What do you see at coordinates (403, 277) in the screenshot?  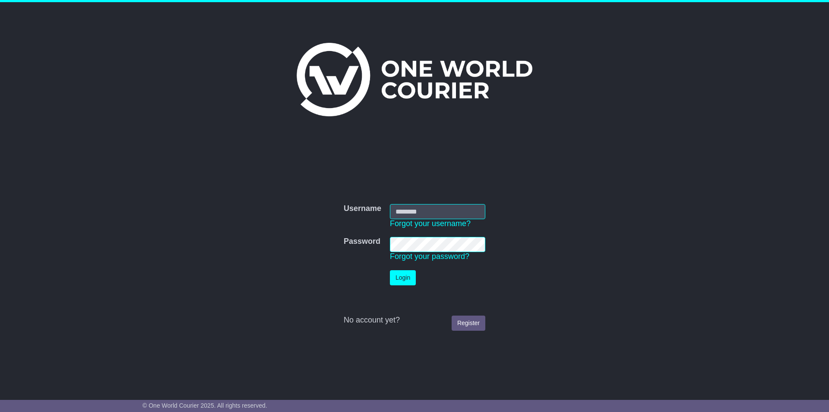 I see `button: Login` at bounding box center [403, 277].